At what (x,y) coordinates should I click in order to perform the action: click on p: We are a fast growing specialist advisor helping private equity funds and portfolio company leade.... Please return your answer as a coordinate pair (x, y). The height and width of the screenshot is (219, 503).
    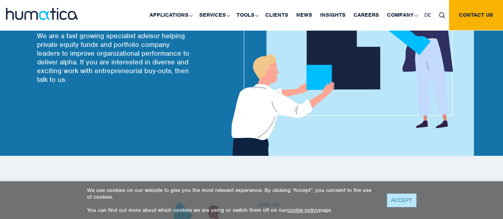
    Looking at the image, I should click on (114, 58).